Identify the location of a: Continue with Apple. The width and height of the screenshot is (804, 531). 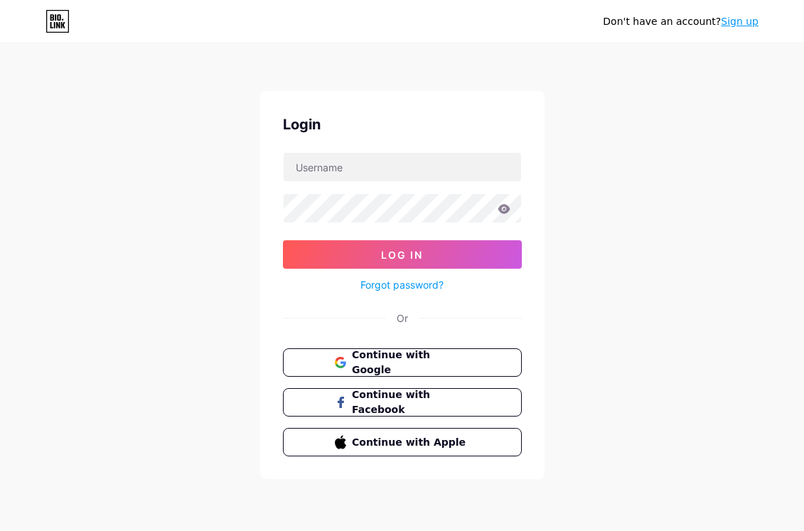
(402, 442).